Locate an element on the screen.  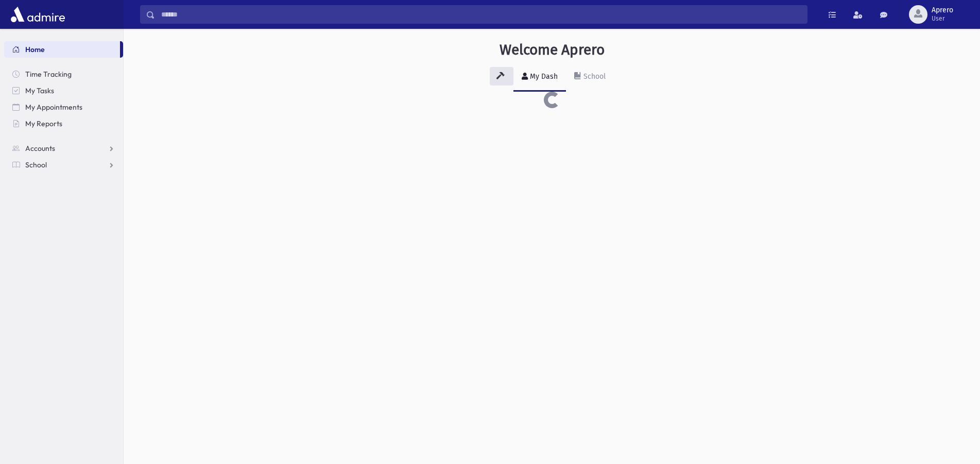
input: Search is located at coordinates (481, 15).